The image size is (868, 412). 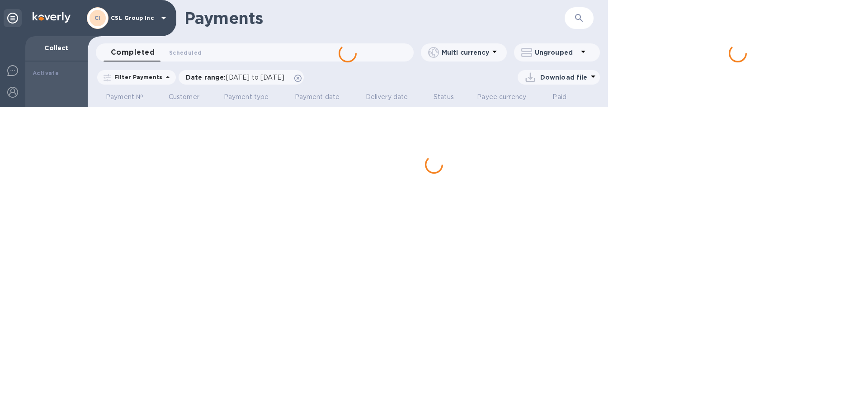 What do you see at coordinates (387, 97) in the screenshot?
I see `p: Delivery date` at bounding box center [387, 97].